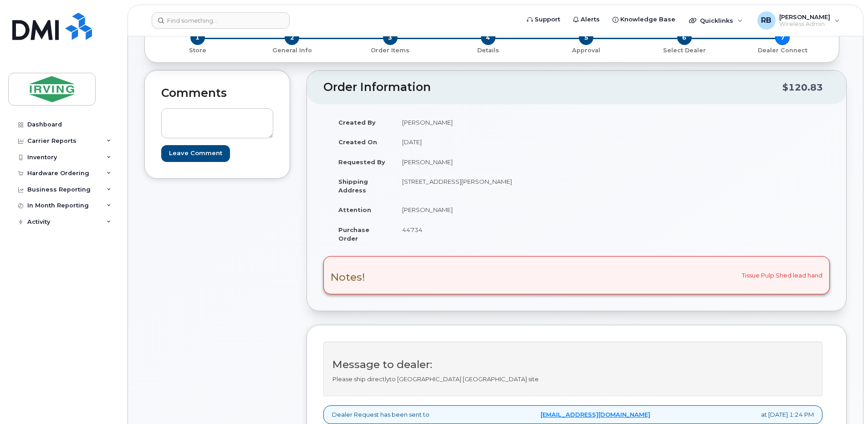 The height and width of the screenshot is (424, 868). What do you see at coordinates (802, 87) in the screenshot?
I see `div: $120.83` at bounding box center [802, 87].